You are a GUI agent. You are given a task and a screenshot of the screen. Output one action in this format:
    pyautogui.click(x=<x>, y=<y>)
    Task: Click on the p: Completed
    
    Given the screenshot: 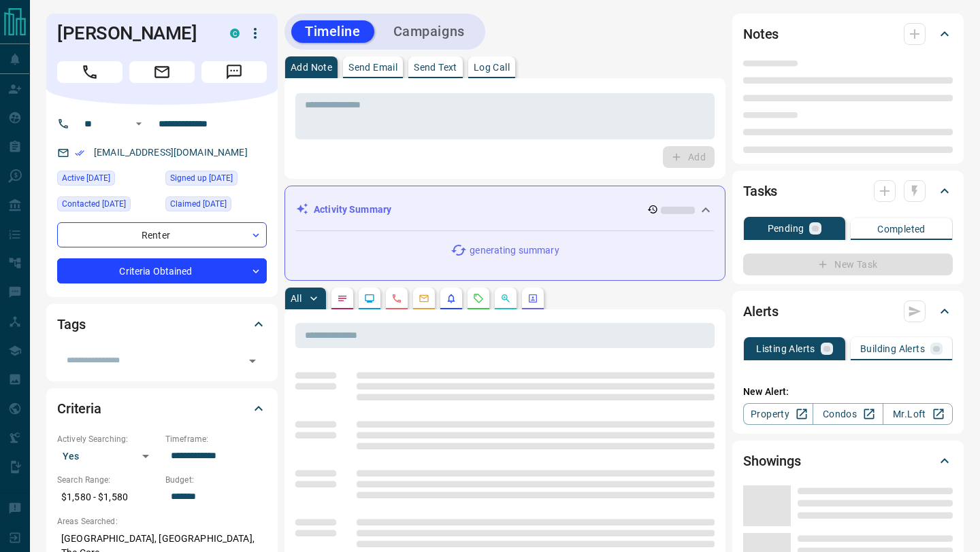 What is the action you would take?
    pyautogui.click(x=901, y=229)
    